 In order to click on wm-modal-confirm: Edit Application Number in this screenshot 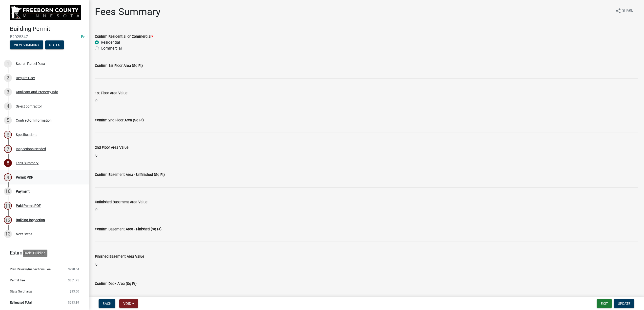, I will do `click(84, 37)`.